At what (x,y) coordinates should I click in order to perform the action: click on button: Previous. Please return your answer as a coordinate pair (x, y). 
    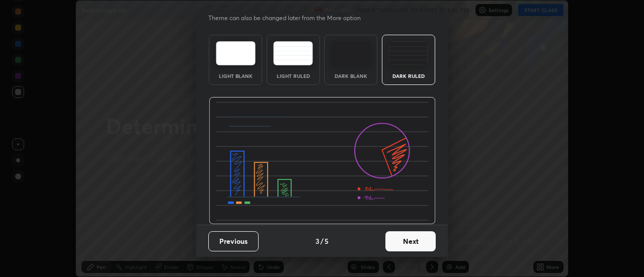
    Looking at the image, I should click on (233, 241).